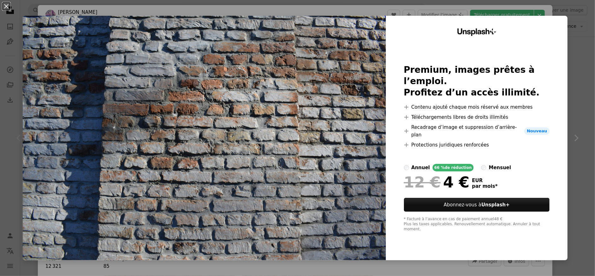 This screenshot has width=595, height=276. I want to click on span: par mois *, so click(485, 186).